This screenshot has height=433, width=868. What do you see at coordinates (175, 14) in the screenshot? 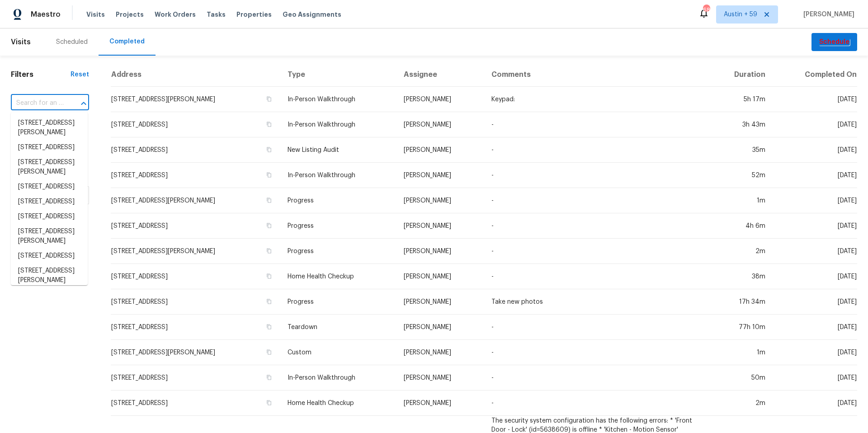
I see `span: Work Orders` at bounding box center [175, 14].